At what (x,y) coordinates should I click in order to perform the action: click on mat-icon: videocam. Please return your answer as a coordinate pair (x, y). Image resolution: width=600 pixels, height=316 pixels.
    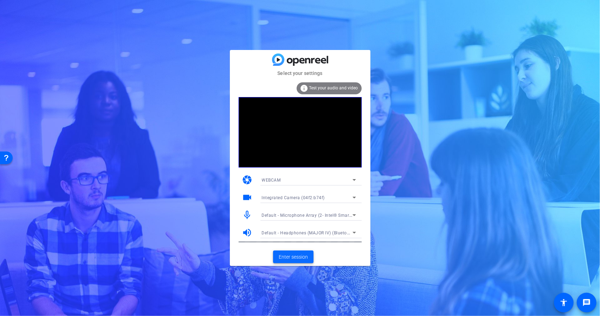
    Looking at the image, I should click on (247, 197).